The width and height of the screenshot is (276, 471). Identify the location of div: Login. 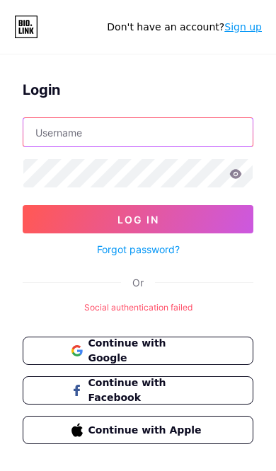
(138, 90).